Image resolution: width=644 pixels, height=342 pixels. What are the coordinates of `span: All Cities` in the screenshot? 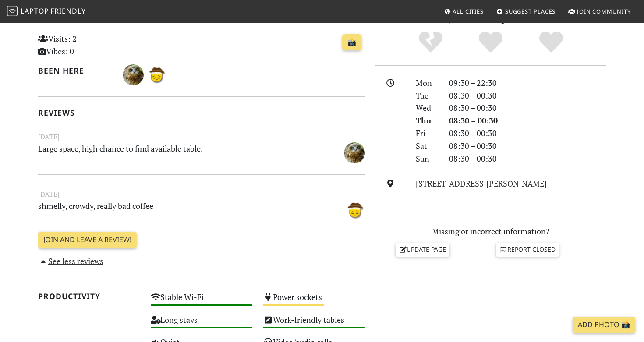 It's located at (468, 11).